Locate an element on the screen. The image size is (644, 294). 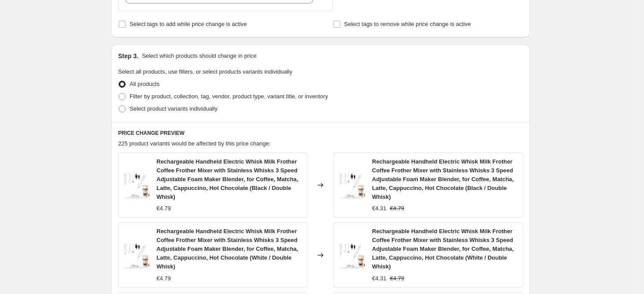
span: Select all products, use filters, or select products variants individually is located at coordinates (205, 71).